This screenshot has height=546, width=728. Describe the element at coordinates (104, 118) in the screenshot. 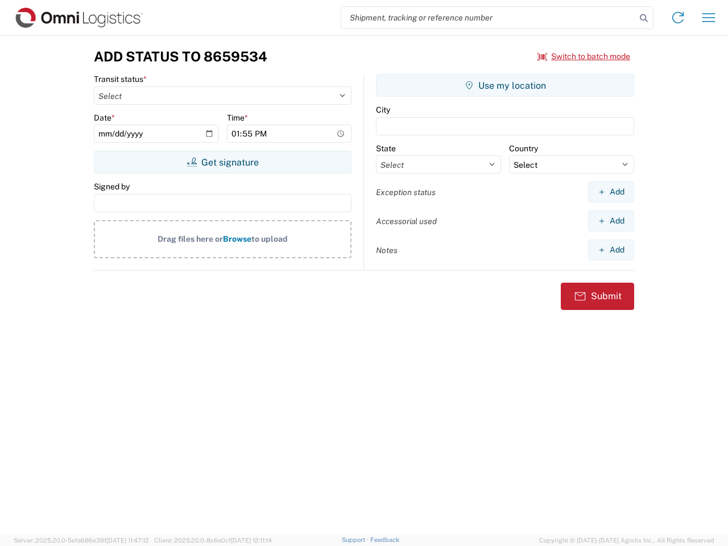

I see `label: Date` at that location.